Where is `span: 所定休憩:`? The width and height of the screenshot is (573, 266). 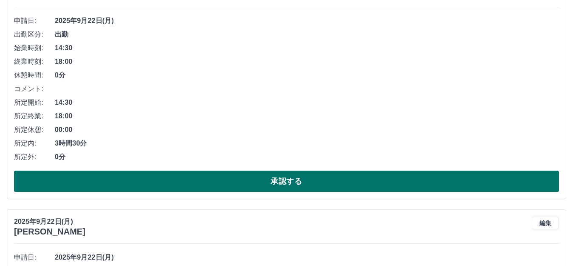 span: 所定休憩: is located at coordinates (34, 130).